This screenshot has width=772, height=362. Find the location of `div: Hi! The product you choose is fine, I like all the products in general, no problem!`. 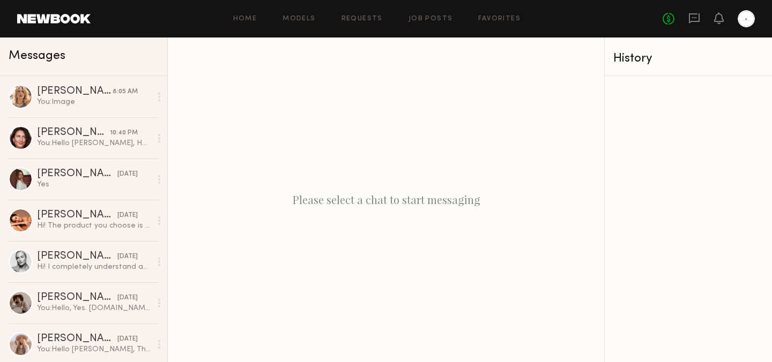

div: Hi! The product you choose is fine, I like all the products in general, no problem! is located at coordinates (94, 226).